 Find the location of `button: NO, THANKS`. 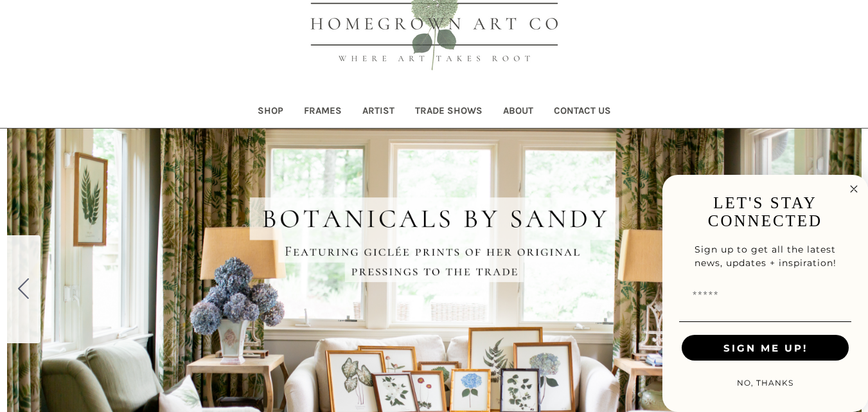

button: NO, THANKS is located at coordinates (765, 382).